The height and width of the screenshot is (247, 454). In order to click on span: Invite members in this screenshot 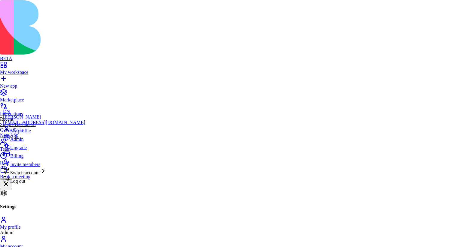, I will do `click(25, 164)`.